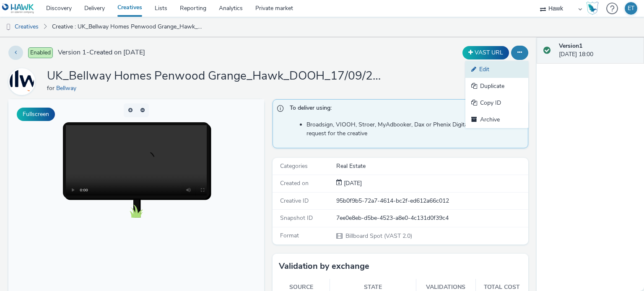  Describe the element at coordinates (415, 129) in the screenshot. I see `li: Broadsign, VIOOH, Stroer, MyAdbooker, Dax or Phenix Digital: send a validation request for the cr...` at that location.